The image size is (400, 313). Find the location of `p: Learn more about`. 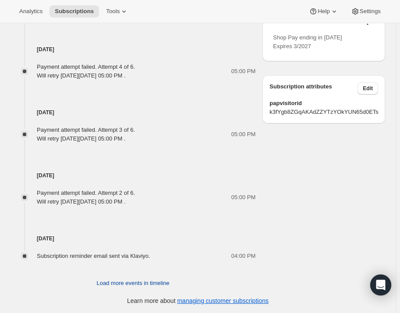

p: Learn more about is located at coordinates (198, 301).